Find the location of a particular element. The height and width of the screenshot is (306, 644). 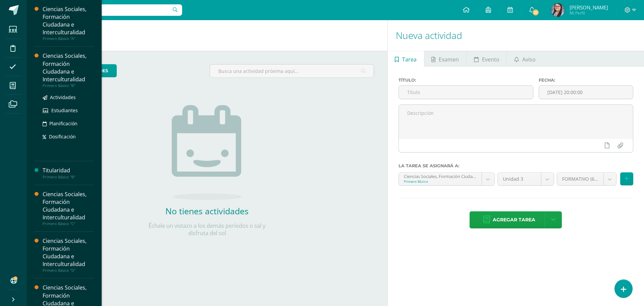

p: Échale un vistazo a los demás períodos o sal y disfruta del sol is located at coordinates (207, 230).